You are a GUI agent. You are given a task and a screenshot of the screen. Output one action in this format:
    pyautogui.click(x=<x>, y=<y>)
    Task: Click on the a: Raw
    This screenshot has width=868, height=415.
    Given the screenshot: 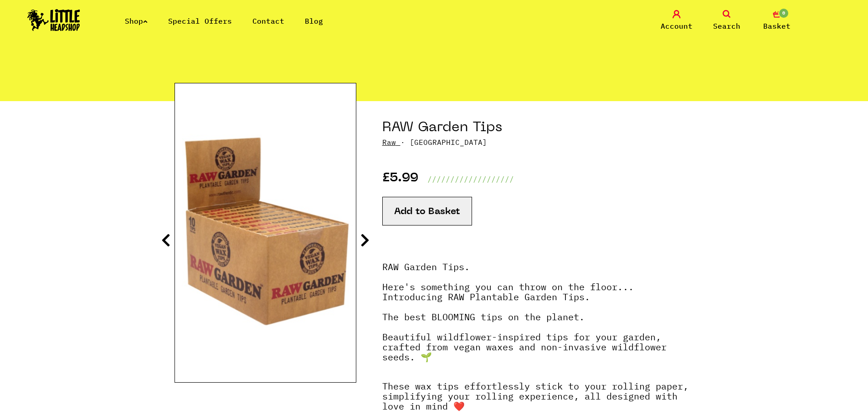 What is the action you would take?
    pyautogui.click(x=389, y=142)
    